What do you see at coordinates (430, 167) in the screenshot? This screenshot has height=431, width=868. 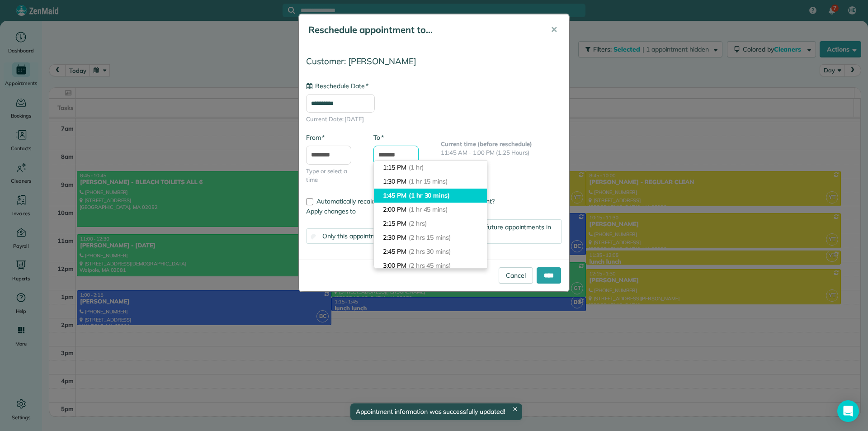 I see `li: 1:15 PM` at bounding box center [430, 167].